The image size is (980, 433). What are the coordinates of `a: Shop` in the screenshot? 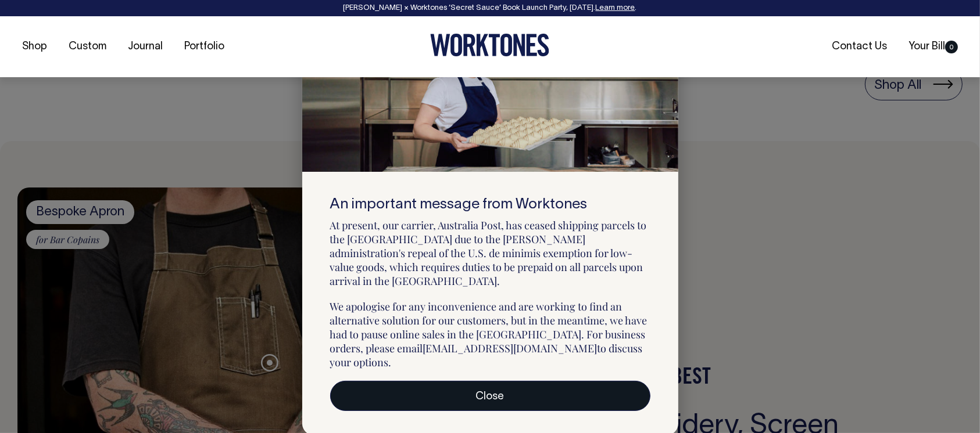 It's located at (34, 47).